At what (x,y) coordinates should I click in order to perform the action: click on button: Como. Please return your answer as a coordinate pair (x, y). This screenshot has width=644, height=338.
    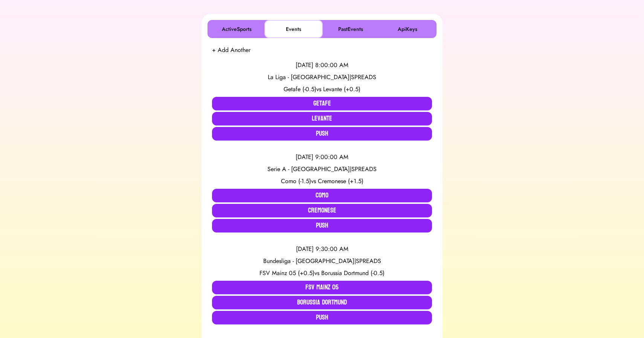
    Looking at the image, I should click on (322, 195).